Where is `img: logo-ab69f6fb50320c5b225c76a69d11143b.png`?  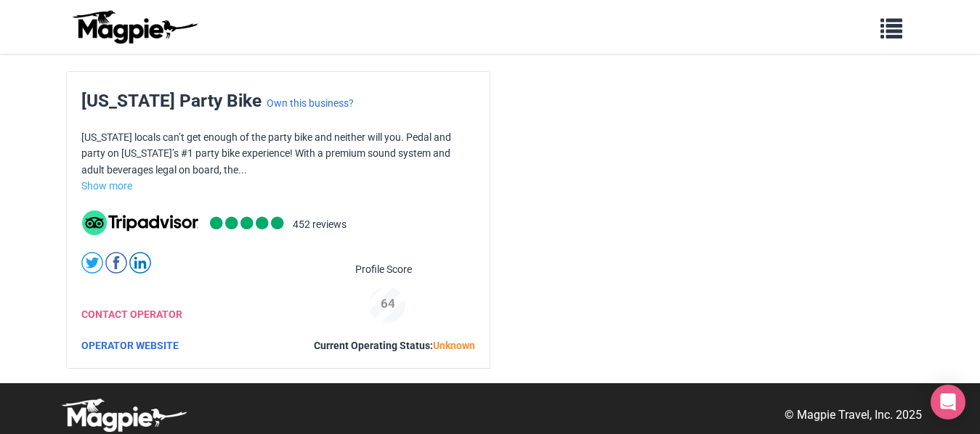 img: logo-ab69f6fb50320c5b225c76a69d11143b.png is located at coordinates (134, 27).